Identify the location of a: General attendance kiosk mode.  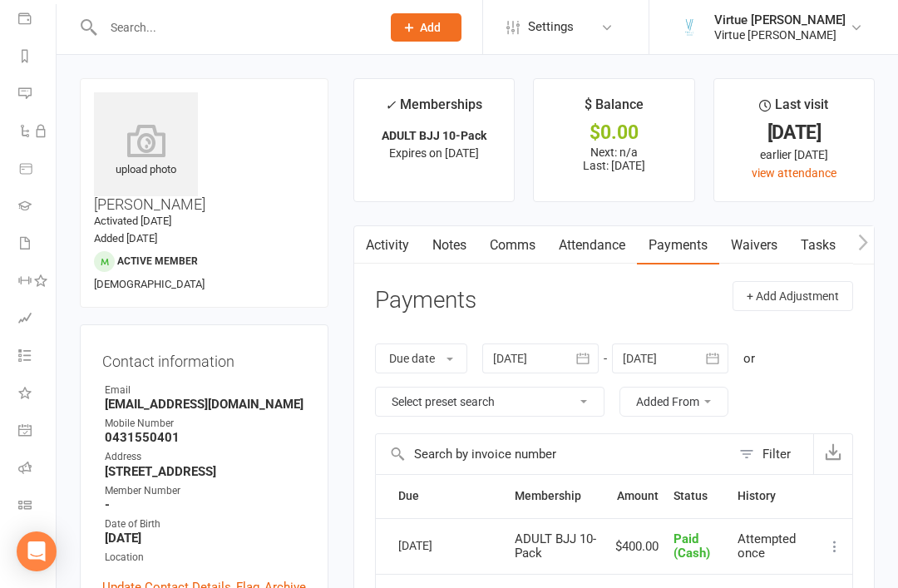
(36, 431).